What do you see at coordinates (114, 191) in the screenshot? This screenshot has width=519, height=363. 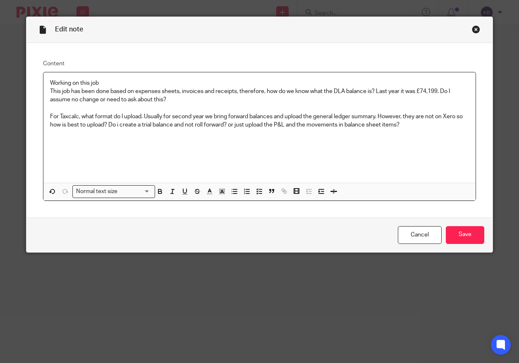 I see `div: Search for option` at bounding box center [114, 191].